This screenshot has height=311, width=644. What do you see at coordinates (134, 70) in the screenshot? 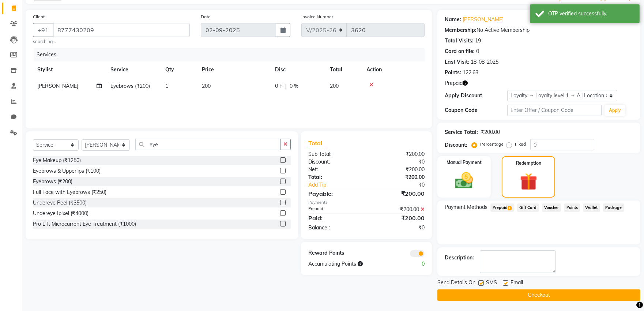
I see `th: Service` at bounding box center [134, 70].